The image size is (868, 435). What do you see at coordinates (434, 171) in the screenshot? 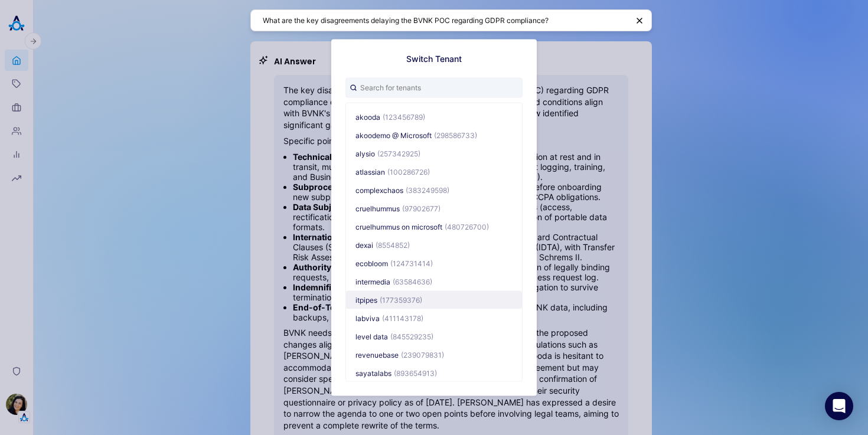
I see `button: atlassian(100286726)` at bounding box center [434, 171].